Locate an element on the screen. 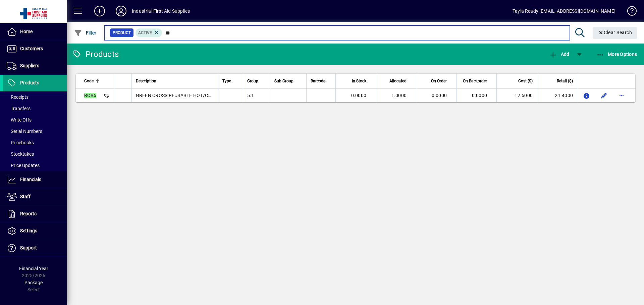 This screenshot has height=305, width=644. span: 5.1 is located at coordinates (250, 95).